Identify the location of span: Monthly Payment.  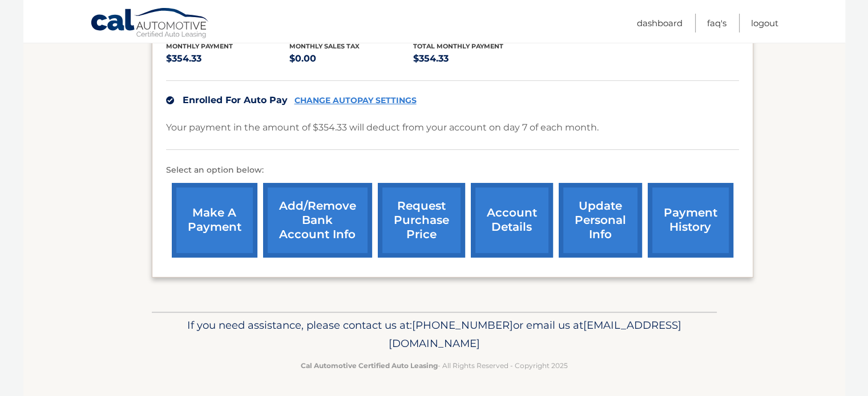
(199, 46).